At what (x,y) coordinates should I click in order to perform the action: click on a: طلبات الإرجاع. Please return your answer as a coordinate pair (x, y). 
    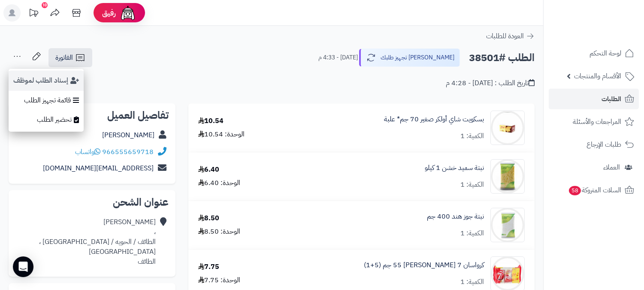
    Looking at the image, I should click on (594, 144).